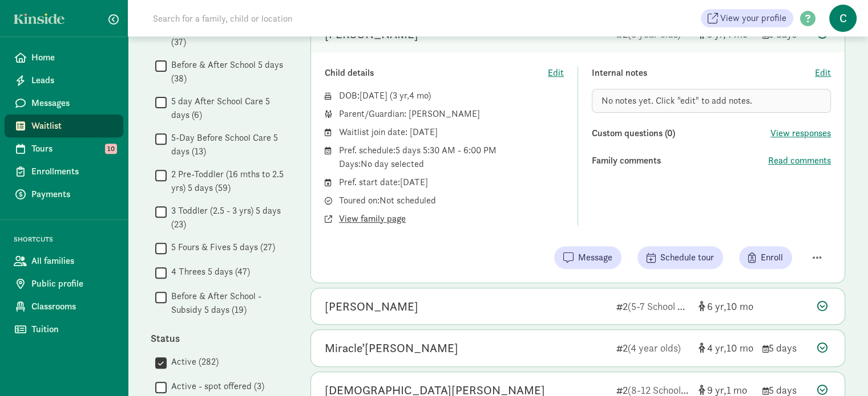  Describe the element at coordinates (221, 248) in the screenshot. I see `label: 5 Fours & Fives 5 days (27)` at that location.